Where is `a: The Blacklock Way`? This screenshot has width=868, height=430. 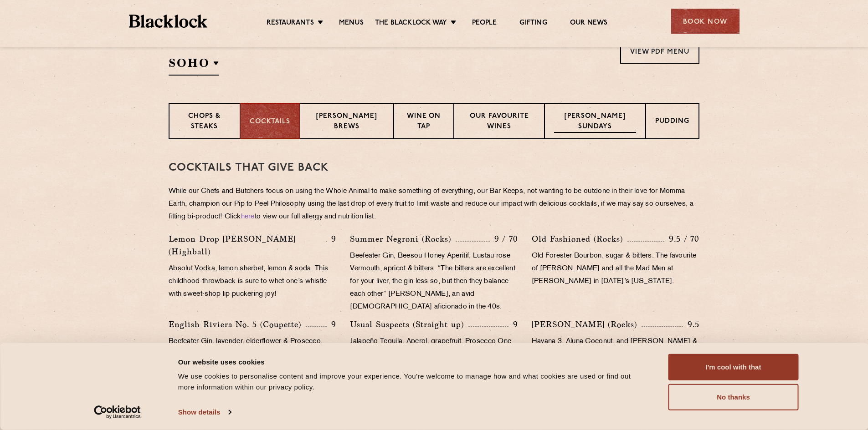
a: The Blacklock Way is located at coordinates (411, 24).